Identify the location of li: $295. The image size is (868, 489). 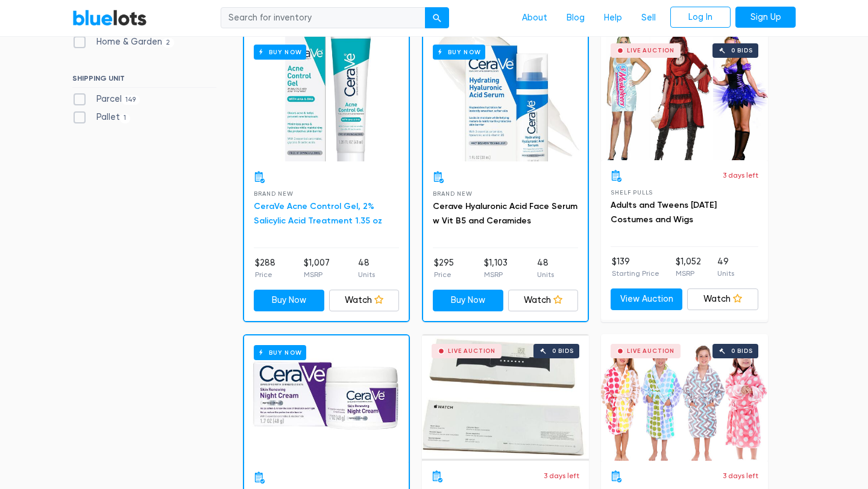
(444, 269).